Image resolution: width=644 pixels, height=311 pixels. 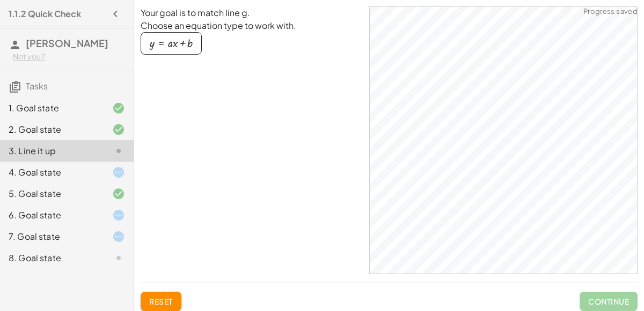 What do you see at coordinates (51, 151) in the screenshot?
I see `div: 3. Line it up` at bounding box center [51, 151].